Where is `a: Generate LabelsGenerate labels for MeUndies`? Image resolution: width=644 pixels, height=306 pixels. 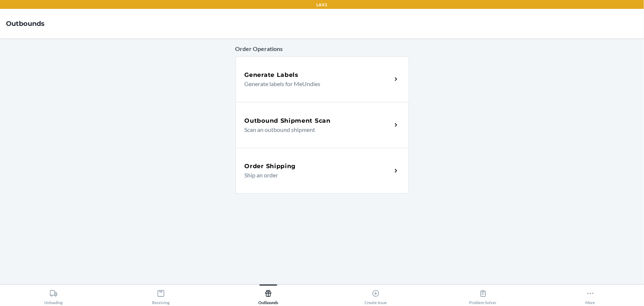 a: Generate LabelsGenerate labels for MeUndies is located at coordinates (322, 79).